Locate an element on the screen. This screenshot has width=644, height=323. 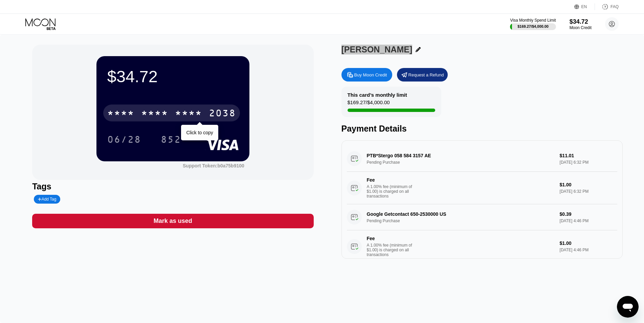
div: Support Token: b0a75b9100 is located at coordinates (213, 166).